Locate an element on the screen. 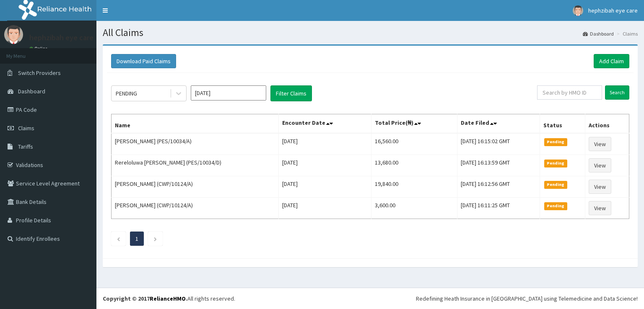 Image resolution: width=644 pixels, height=309 pixels. a: Dashboard is located at coordinates (599, 33).